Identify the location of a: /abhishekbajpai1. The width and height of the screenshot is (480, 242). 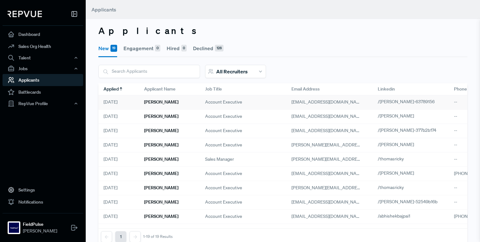
(398, 216).